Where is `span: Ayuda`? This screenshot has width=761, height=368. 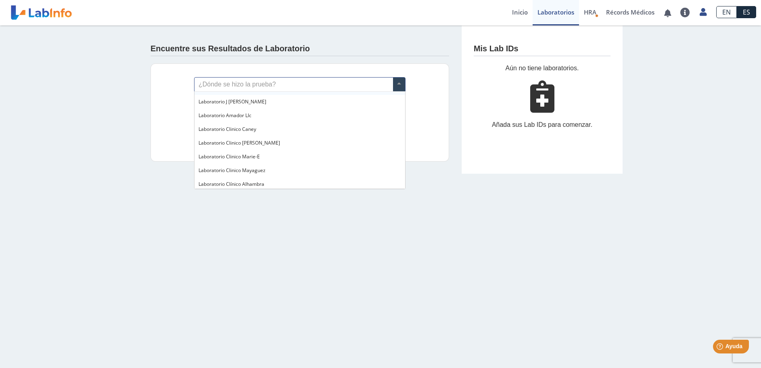 span: Ayuda is located at coordinates (45, 10).